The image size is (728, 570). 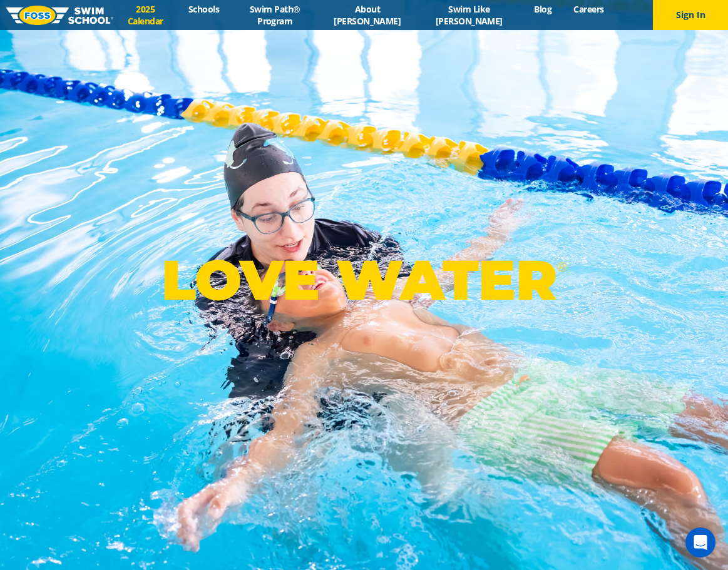 What do you see at coordinates (363, 280) in the screenshot?
I see `p: LOVE WATER` at bounding box center [363, 280].